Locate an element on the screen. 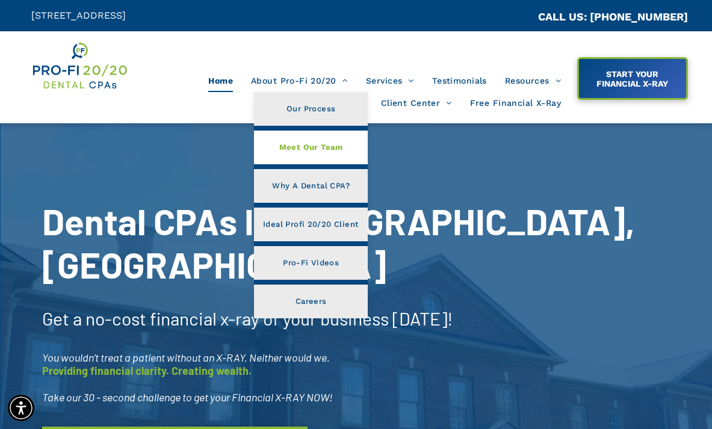  a: Client Center is located at coordinates (416, 103).